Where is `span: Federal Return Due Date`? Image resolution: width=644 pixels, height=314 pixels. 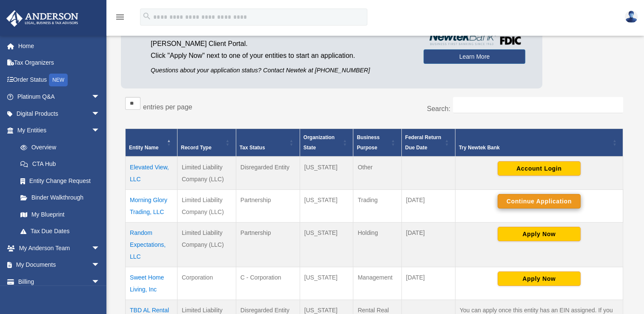 span: Federal Return Due Date is located at coordinates (423, 142).